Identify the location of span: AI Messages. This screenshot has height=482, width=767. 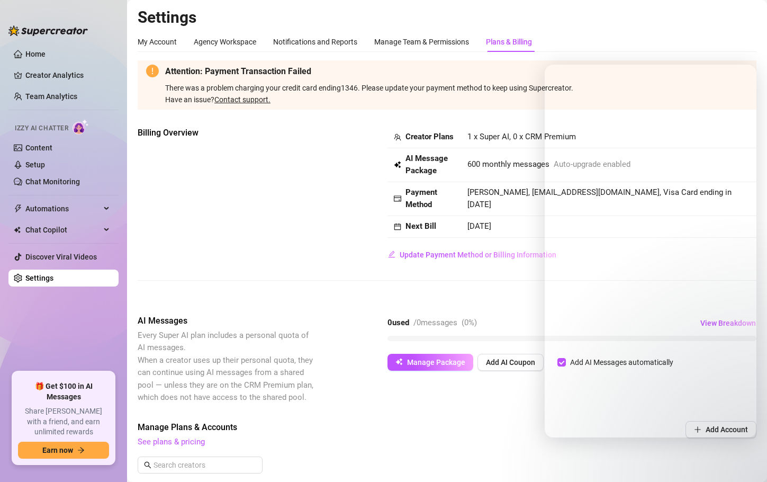
(227, 321).